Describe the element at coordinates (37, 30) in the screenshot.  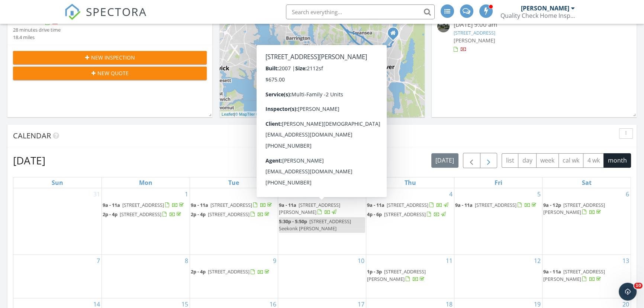
I see `div: 28 minutes drive time` at that location.